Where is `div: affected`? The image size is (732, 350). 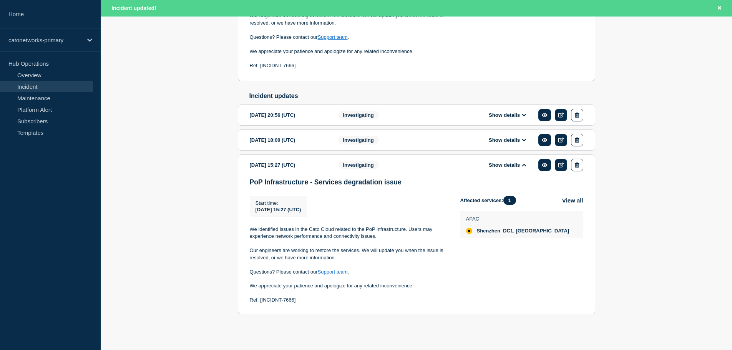
div: affected is located at coordinates (469, 231).